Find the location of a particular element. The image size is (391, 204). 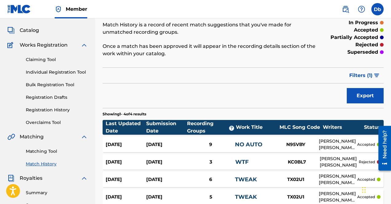

span: Catalog is located at coordinates (29, 30).